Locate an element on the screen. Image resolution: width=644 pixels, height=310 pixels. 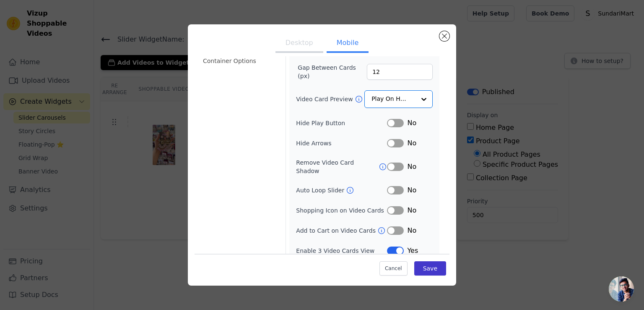
label: Enable 3 Video Cards View is located at coordinates (341, 251).